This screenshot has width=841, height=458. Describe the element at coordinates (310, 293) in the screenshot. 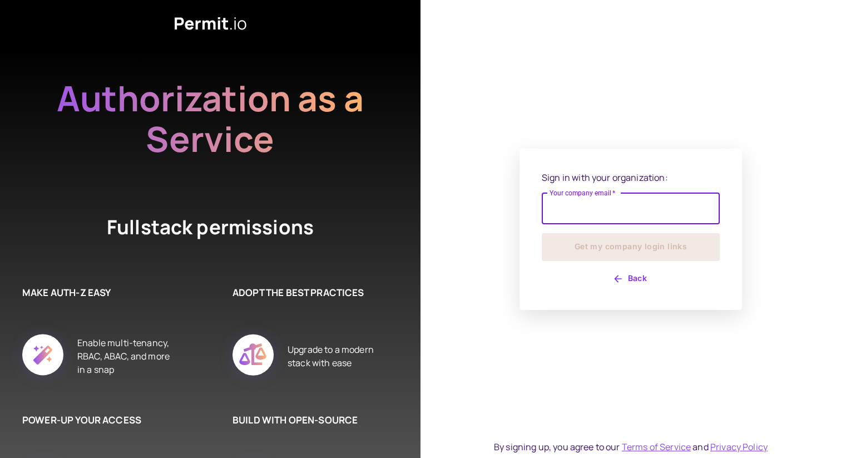

I see `h6: ADOPT THE BEST PRACTICES` at that location.